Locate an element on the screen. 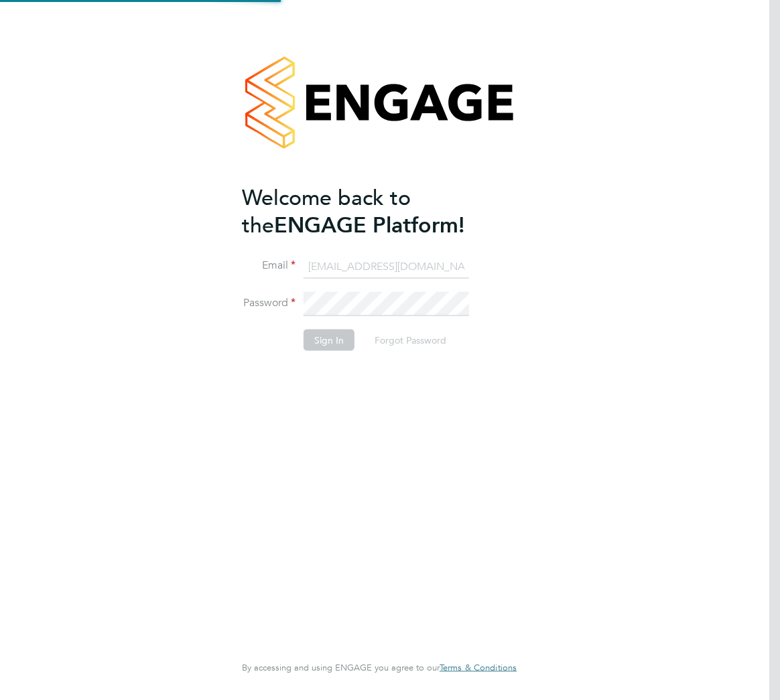 Image resolution: width=780 pixels, height=700 pixels. input: Enter your work email... is located at coordinates (385, 267).